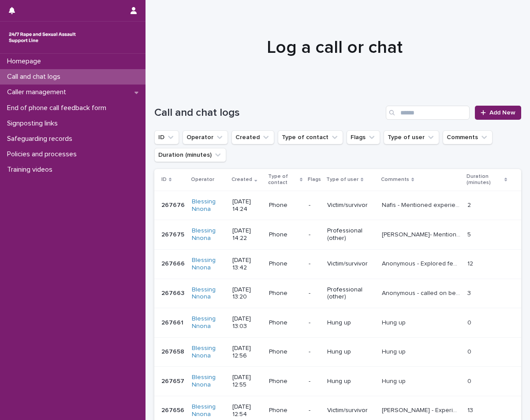 This screenshot has height=420, width=530. I want to click on p: 12, so click(471, 263).